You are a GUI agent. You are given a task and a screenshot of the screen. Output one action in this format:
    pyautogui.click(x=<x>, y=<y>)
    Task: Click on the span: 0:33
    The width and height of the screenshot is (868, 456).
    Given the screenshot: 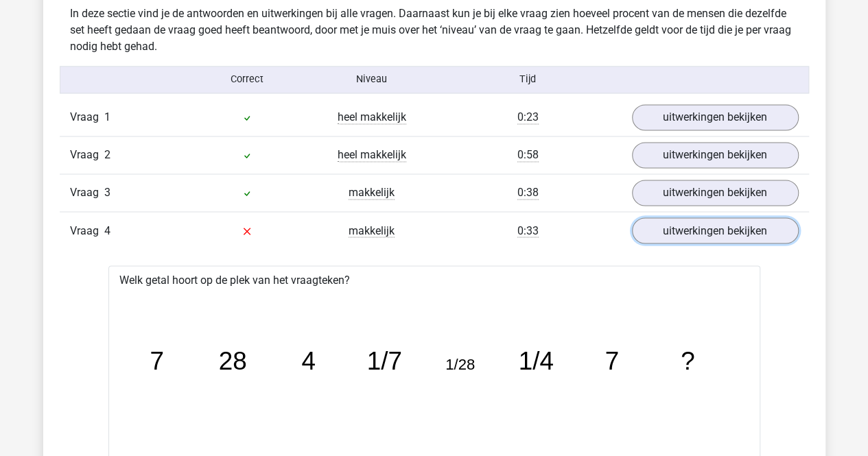 What is the action you would take?
    pyautogui.click(x=528, y=231)
    